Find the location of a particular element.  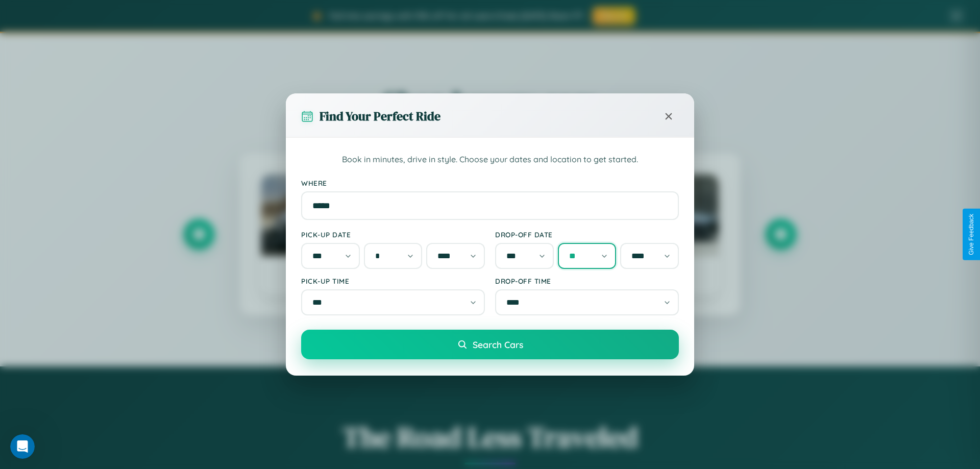

label: Where is located at coordinates (490, 183).